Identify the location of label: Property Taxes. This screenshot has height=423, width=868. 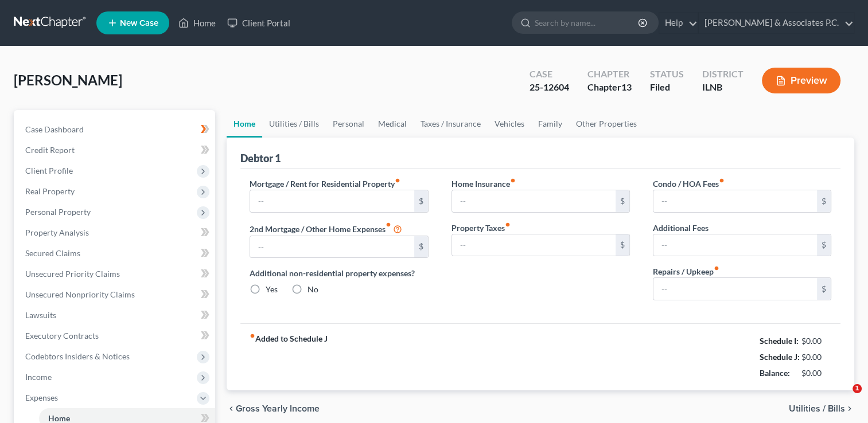
(481, 228).